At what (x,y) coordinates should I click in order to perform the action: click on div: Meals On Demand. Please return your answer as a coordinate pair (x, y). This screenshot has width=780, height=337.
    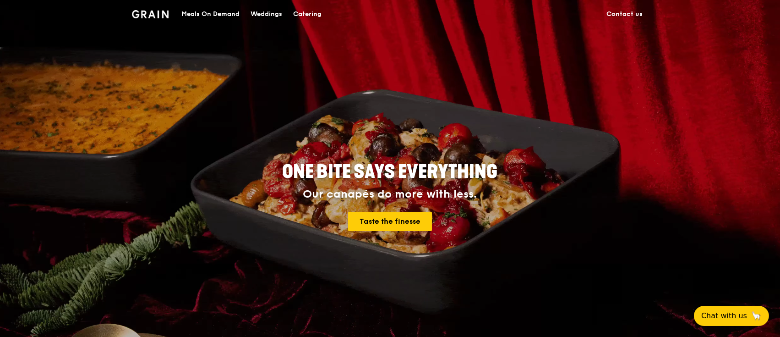
    Looking at the image, I should click on (210, 14).